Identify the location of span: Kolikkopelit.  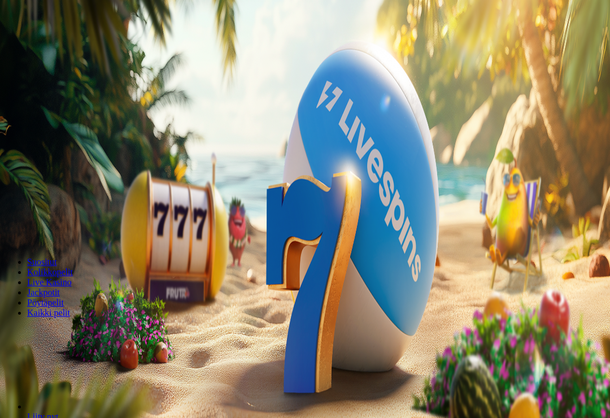
(50, 272).